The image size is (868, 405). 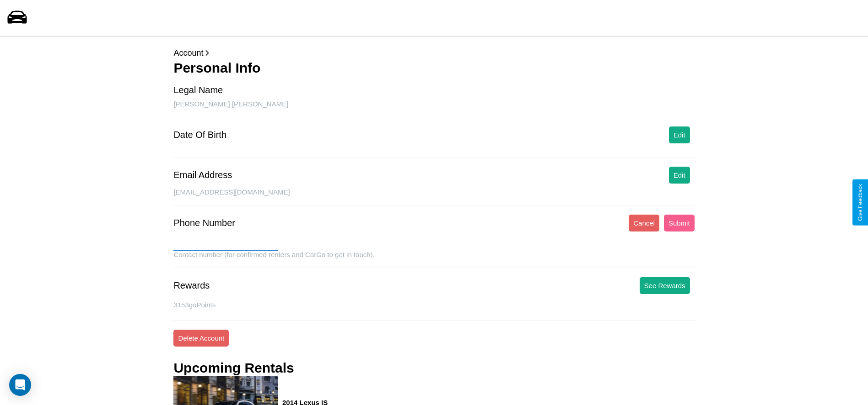 I want to click on div: Rewards, so click(x=191, y=286).